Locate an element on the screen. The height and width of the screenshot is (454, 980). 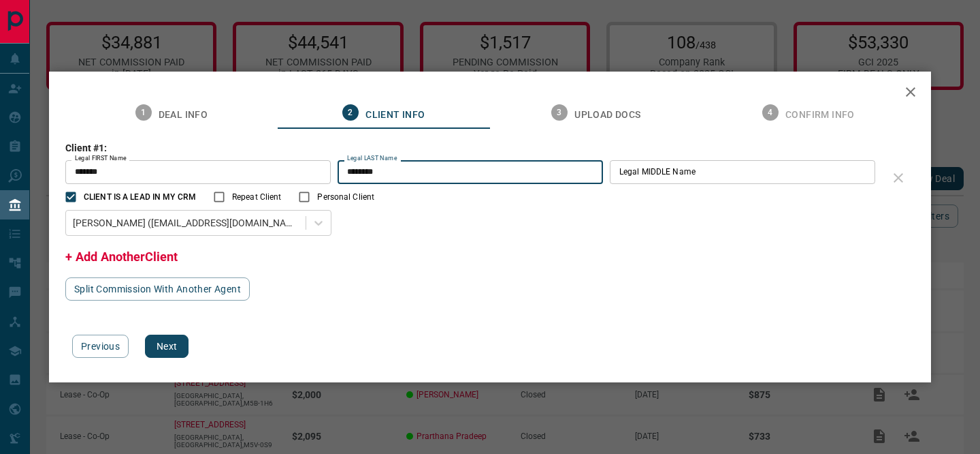
button: Split Commission With Another Agent is located at coordinates (157, 289).